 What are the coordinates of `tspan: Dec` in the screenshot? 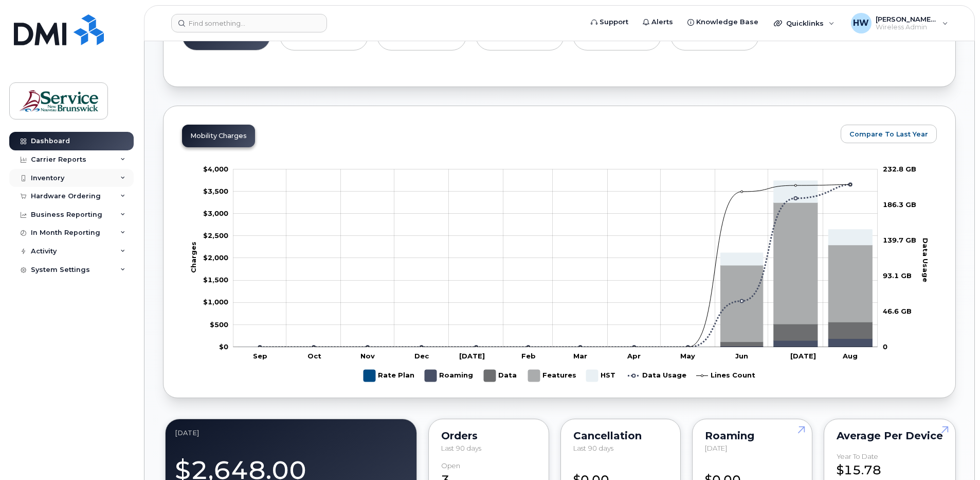 It's located at (422, 356).